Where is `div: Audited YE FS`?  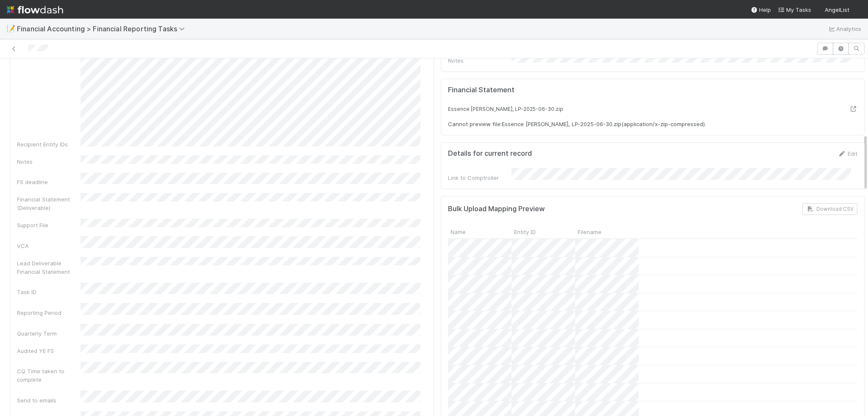
div: Audited YE FS is located at coordinates (49, 351).